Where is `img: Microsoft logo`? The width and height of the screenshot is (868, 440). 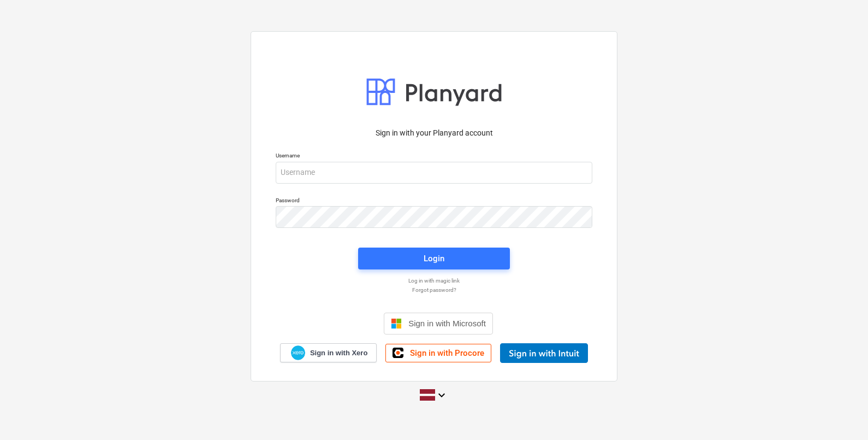 img: Microsoft logo is located at coordinates (397, 323).